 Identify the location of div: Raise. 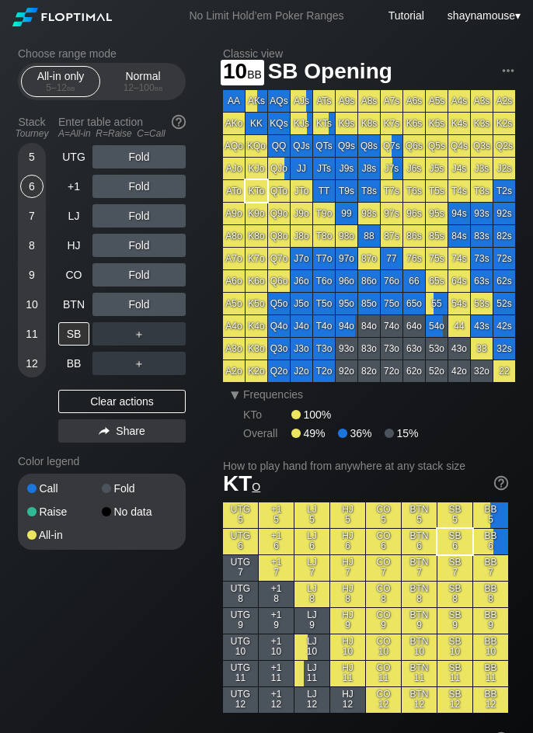
(64, 512).